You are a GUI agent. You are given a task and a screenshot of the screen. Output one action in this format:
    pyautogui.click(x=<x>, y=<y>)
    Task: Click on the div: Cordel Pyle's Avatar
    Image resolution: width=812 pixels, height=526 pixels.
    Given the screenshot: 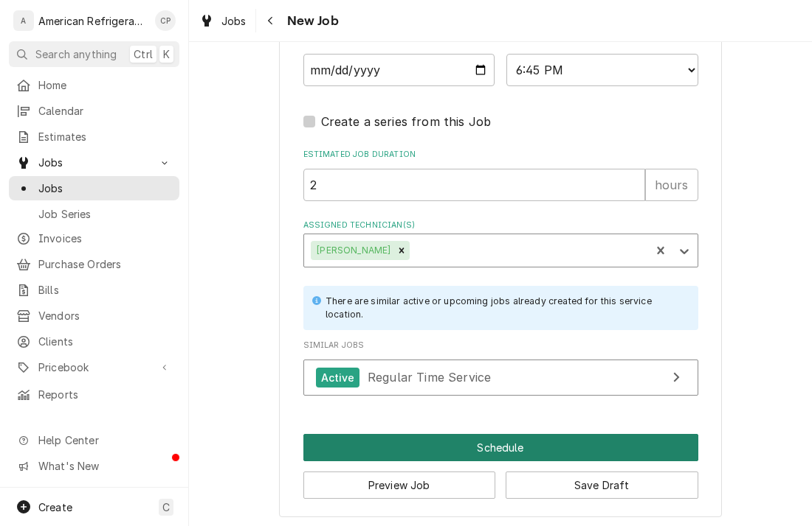 What is the action you would take?
    pyautogui.click(x=165, y=21)
    